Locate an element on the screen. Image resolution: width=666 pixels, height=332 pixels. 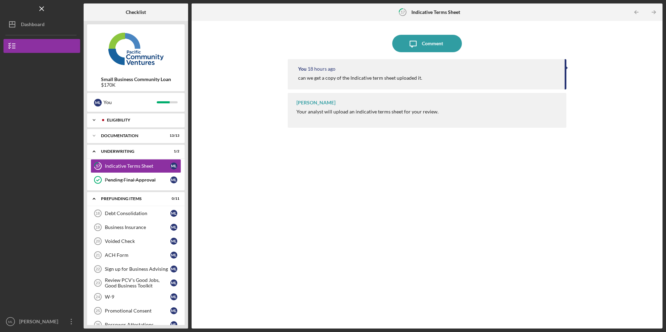
div: Dashboard is located at coordinates (33, 25).